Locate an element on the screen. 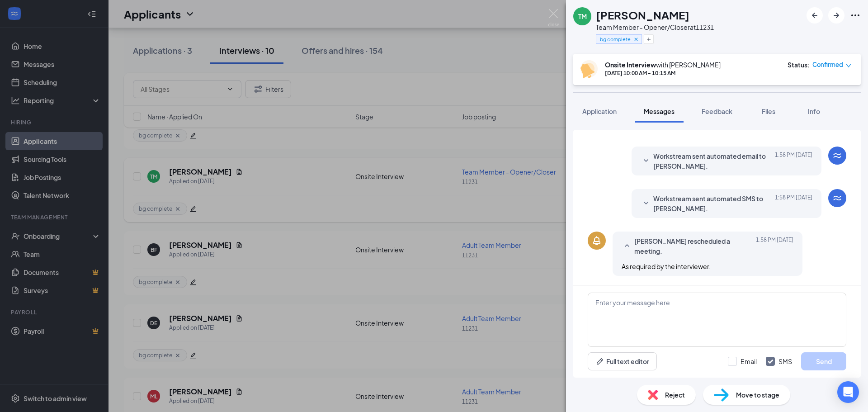  span: Feedback is located at coordinates (717, 112).